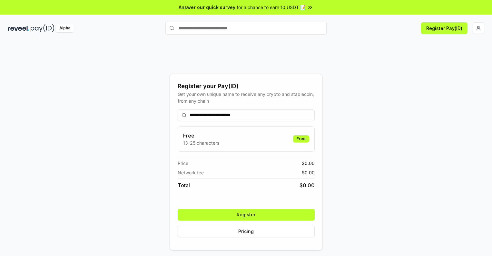 The height and width of the screenshot is (256, 492). I want to click on div: Register your Pay(ID), so click(246, 86).